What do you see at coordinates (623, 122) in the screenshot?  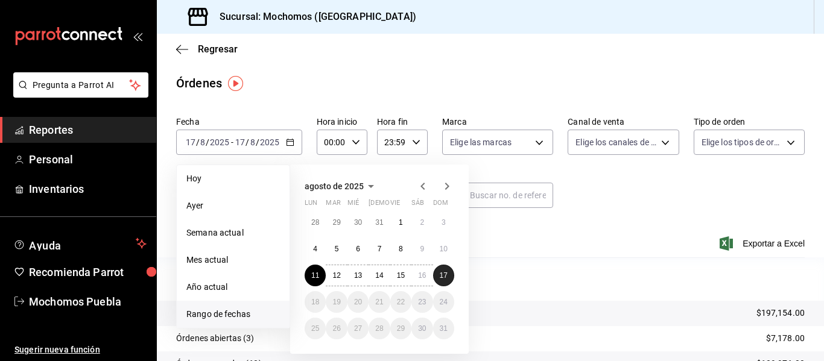 I see `label: Canal de venta` at bounding box center [623, 122].